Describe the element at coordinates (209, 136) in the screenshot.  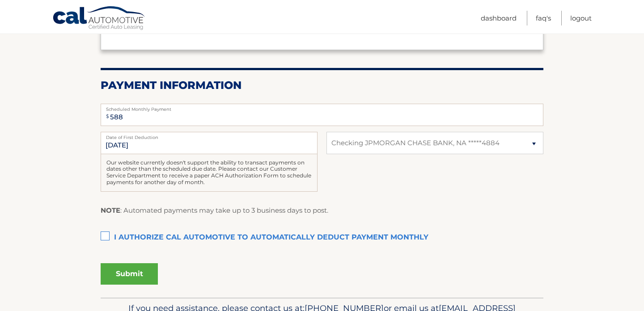
I see `label: Date of First Deduction` at that location.